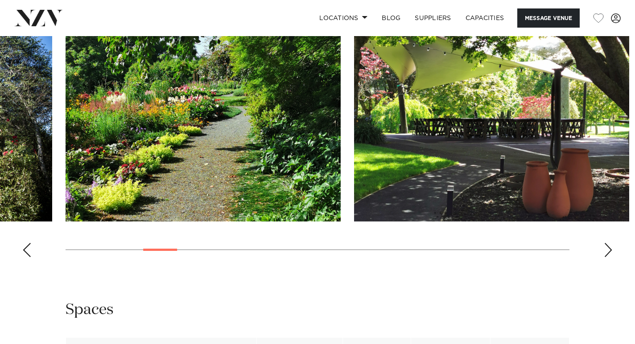 The height and width of the screenshot is (344, 635). What do you see at coordinates (90, 310) in the screenshot?
I see `h2: Spaces` at bounding box center [90, 310].